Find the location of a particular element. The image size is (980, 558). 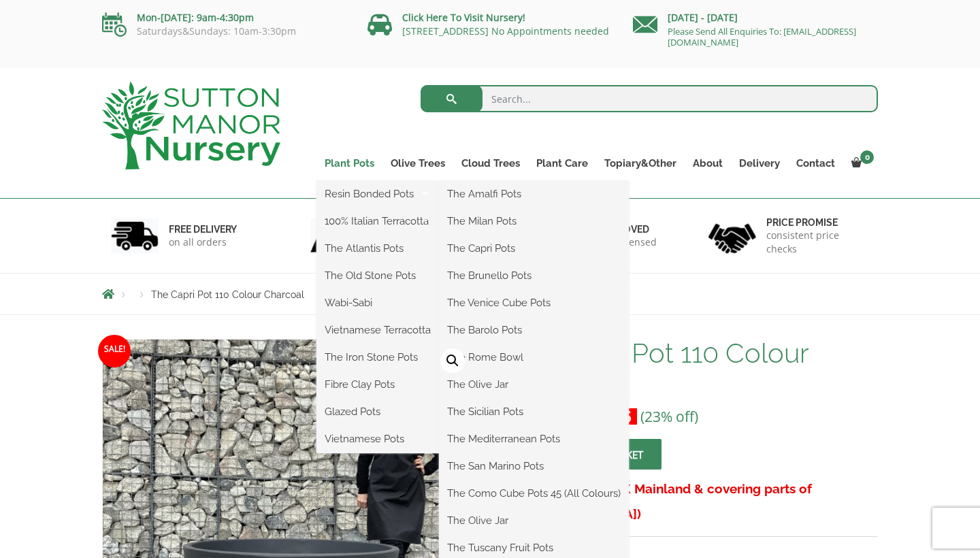

a: The Amalfi Pots is located at coordinates (534, 194).